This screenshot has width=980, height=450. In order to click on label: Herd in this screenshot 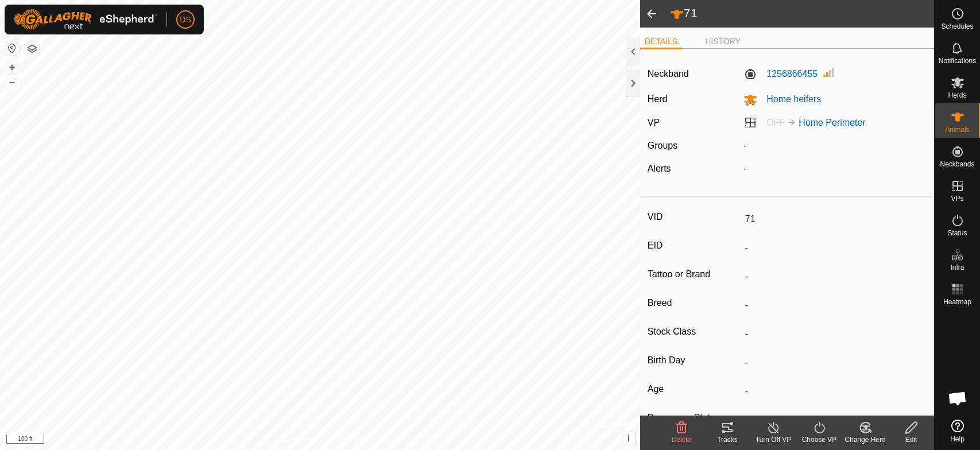, I will do `click(657, 98)`.